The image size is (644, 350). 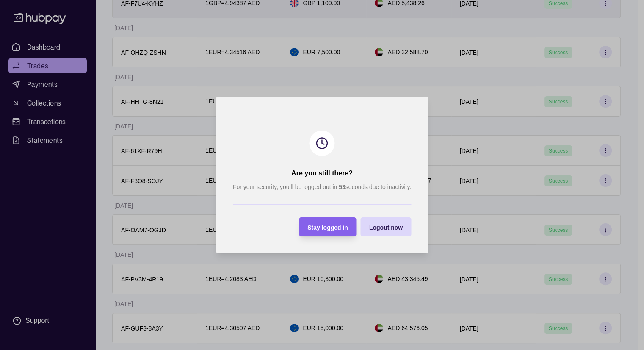 What do you see at coordinates (386, 227) in the screenshot?
I see `button: Logout now` at bounding box center [386, 227].